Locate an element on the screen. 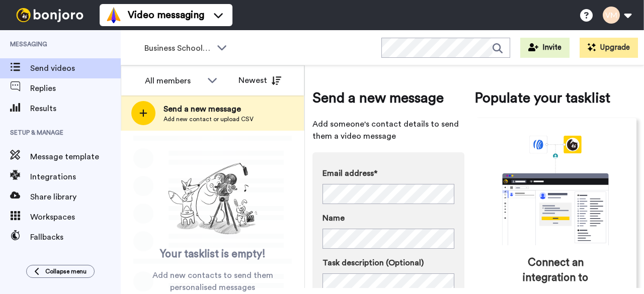 The width and height of the screenshot is (644, 294). span: Video messaging is located at coordinates (166, 15).